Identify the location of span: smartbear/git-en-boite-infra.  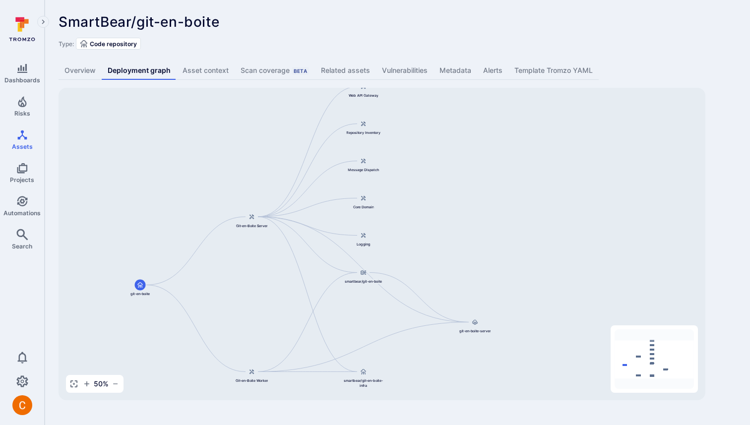
(364, 383).